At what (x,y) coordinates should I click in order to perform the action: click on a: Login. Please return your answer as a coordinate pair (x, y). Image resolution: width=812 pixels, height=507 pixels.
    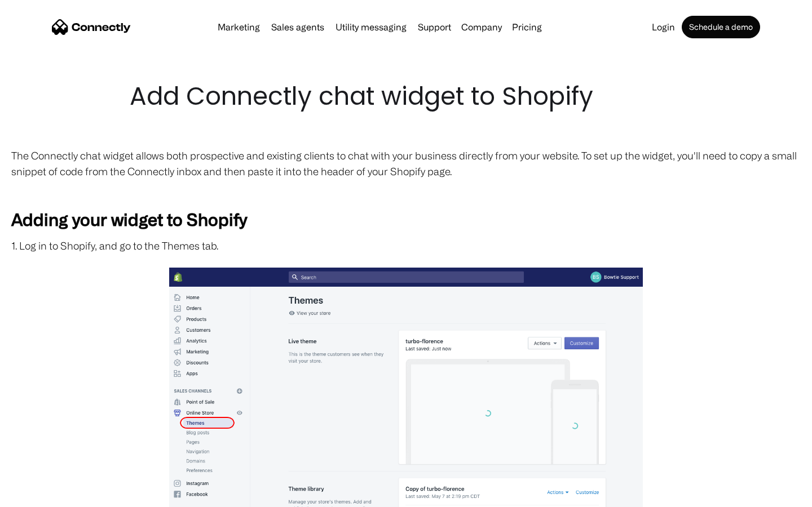
    Looking at the image, I should click on (663, 27).